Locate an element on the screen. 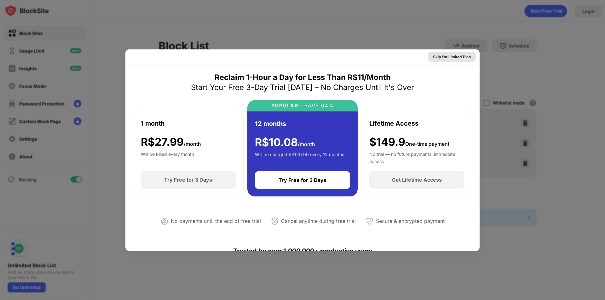  div: R$ 27.99 is located at coordinates (171, 142).